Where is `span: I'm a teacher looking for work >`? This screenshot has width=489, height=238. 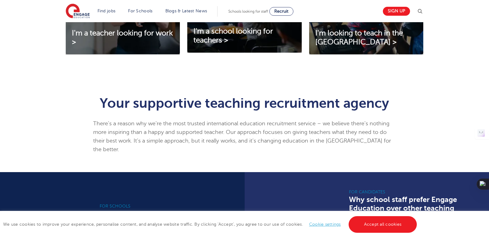
span: I'm a teacher looking for work > is located at coordinates (122, 38).